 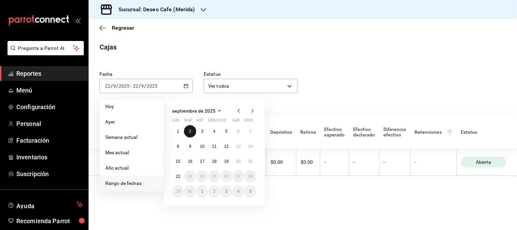 I want to click on span: Personal, so click(x=49, y=123).